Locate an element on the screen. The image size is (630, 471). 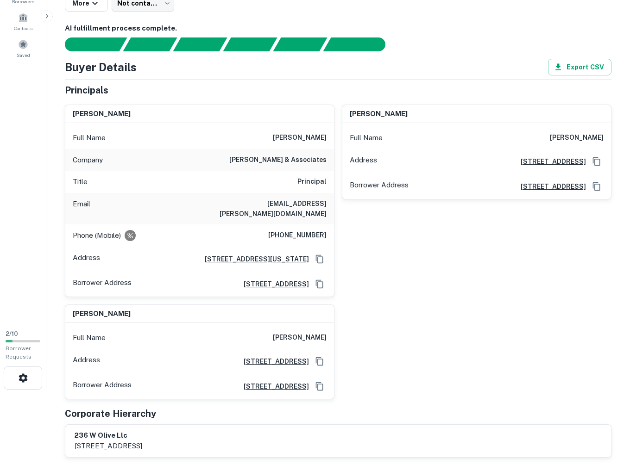
div: Contacts is located at coordinates (23, 21).